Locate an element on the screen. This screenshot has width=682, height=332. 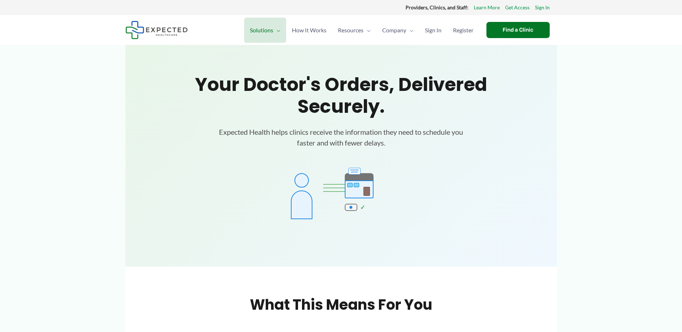
span: Solutions is located at coordinates (261, 30).